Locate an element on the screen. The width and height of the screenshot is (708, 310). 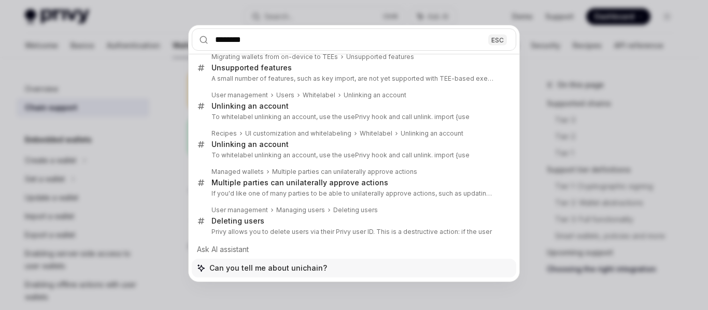
div: Managed wallets is located at coordinates (237, 172).